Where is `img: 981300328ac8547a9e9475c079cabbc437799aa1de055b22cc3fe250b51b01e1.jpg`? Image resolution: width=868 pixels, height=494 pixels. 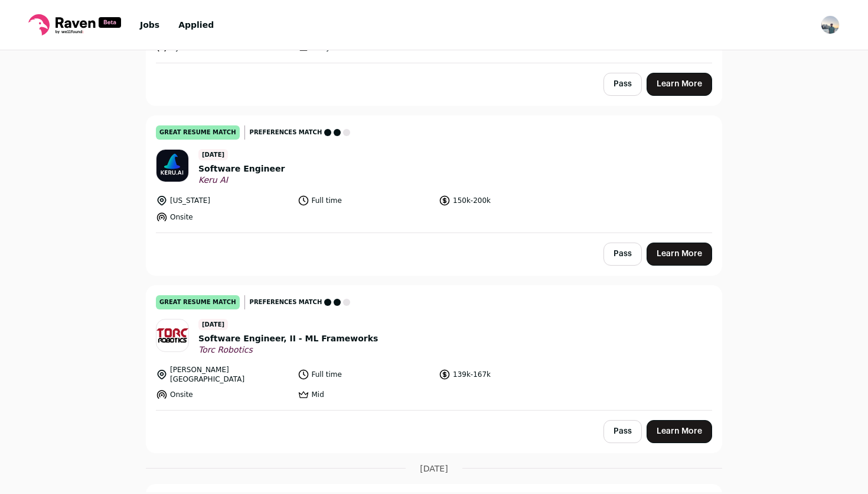
img: 981300328ac8547a9e9475c079cabbc437799aa1de055b22cc3fe250b51b01e1.jpg is located at coordinates (172, 165).